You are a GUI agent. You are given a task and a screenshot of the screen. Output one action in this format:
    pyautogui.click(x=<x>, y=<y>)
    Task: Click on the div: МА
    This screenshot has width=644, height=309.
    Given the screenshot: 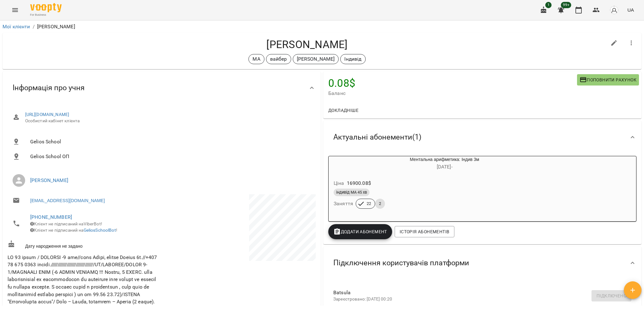 What is the action you would take?
    pyautogui.click(x=257, y=59)
    